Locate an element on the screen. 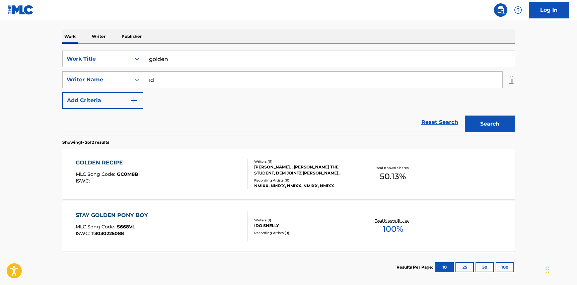 The height and width of the screenshot is (285, 577). div: Writers ( 11 ) is located at coordinates (305, 161).